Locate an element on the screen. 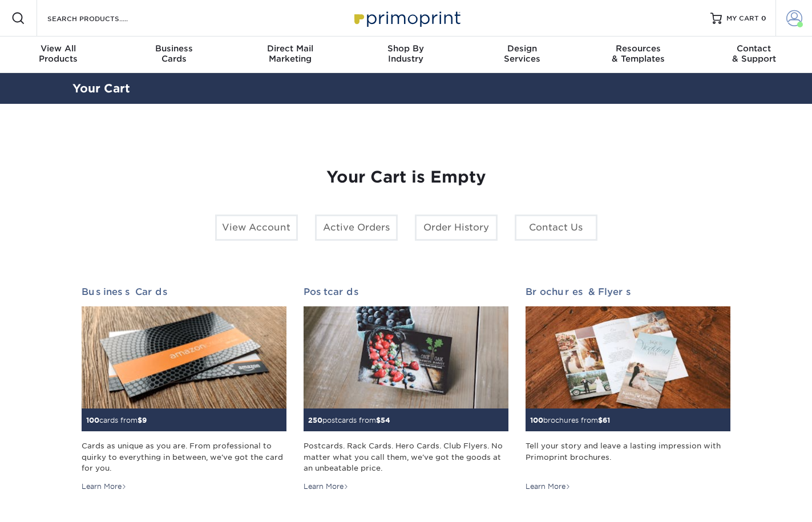  div: Marketing is located at coordinates (290, 53).